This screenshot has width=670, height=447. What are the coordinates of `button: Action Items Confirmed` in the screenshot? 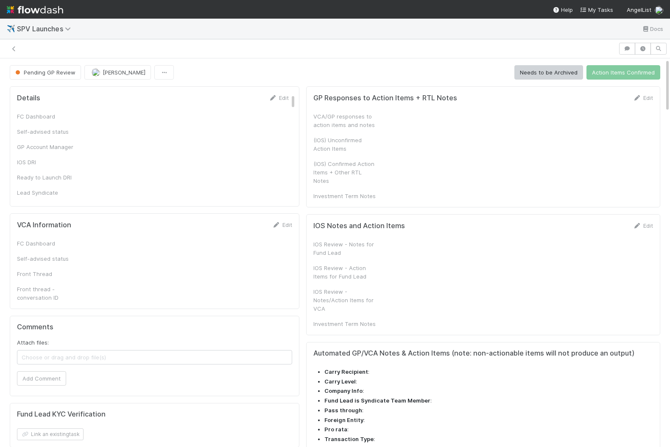 It's located at (623, 72).